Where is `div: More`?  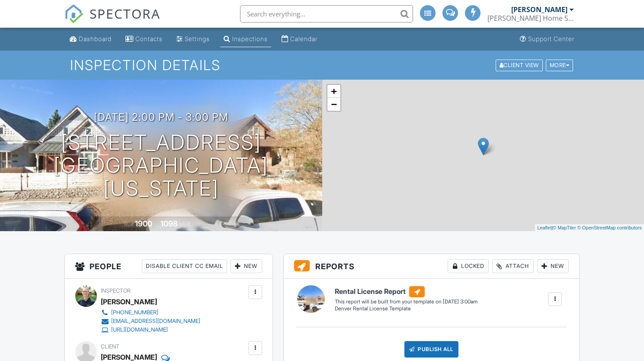
div: More is located at coordinates (559, 65).